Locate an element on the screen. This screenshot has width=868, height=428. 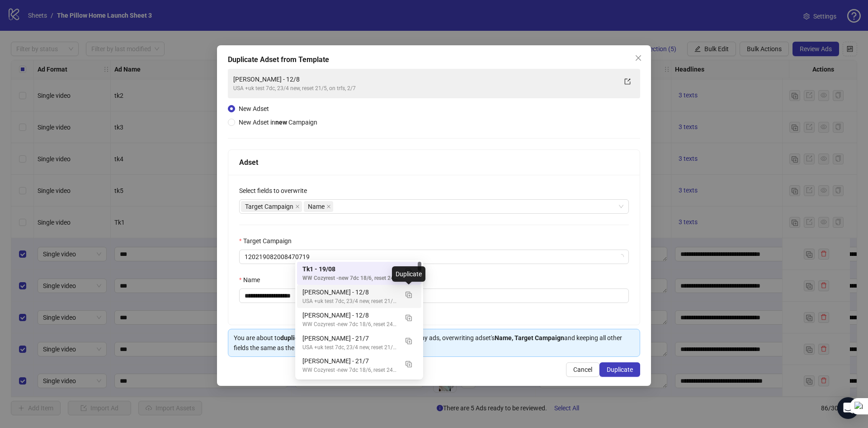
strong: duplicate and publish is located at coordinates (311, 337).